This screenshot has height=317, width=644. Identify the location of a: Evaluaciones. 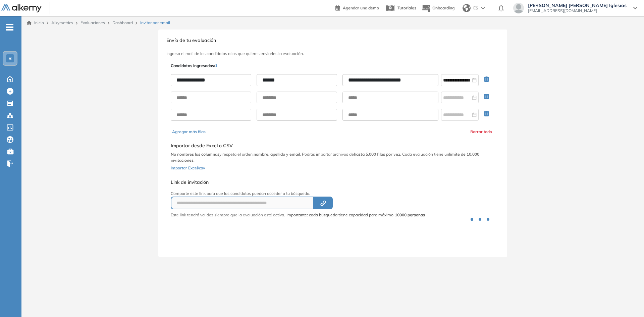
(92, 22).